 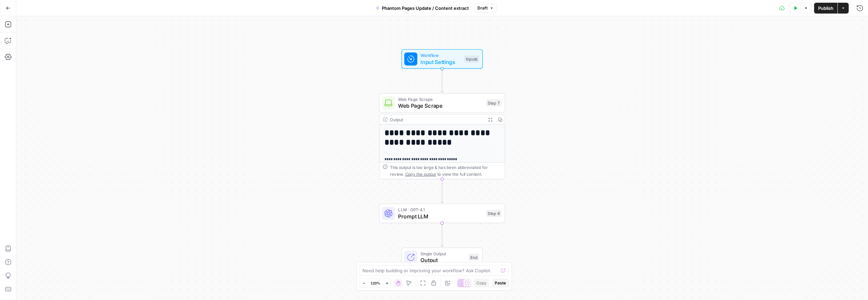 What do you see at coordinates (825, 8) in the screenshot?
I see `span: Publish` at bounding box center [825, 8].